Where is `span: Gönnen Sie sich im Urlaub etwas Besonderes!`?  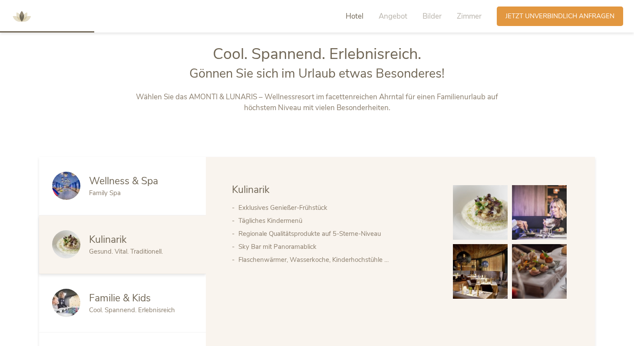 span: Gönnen Sie sich im Urlaub etwas Besonderes! is located at coordinates (317, 73).